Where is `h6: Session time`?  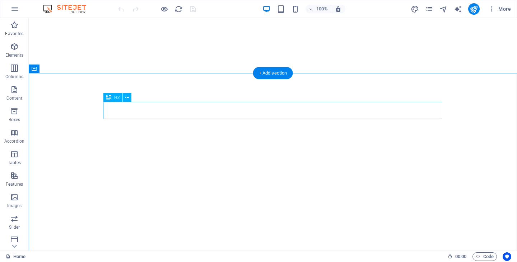 h6: Session time is located at coordinates (457, 257).